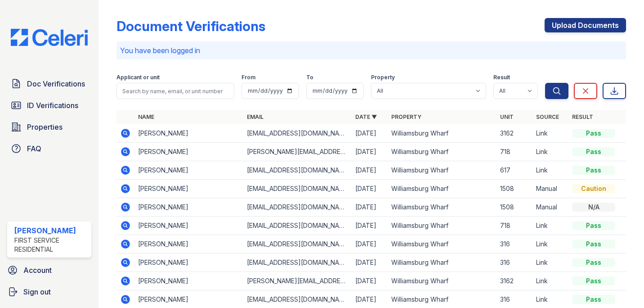 This screenshot has width=644, height=308. Describe the element at coordinates (49, 127) in the screenshot. I see `a: Properties` at that location.